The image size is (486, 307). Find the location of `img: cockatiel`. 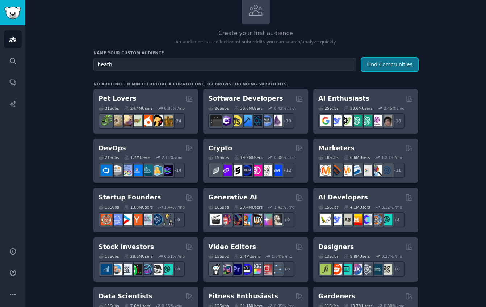

img: cockatiel is located at coordinates (147, 121).